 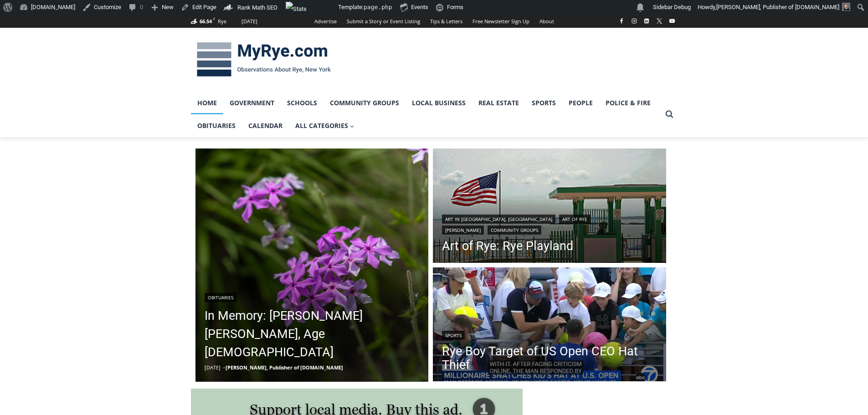 I want to click on img: Views over 48 hours. Click for more Jetpack Stats., so click(x=311, y=7).